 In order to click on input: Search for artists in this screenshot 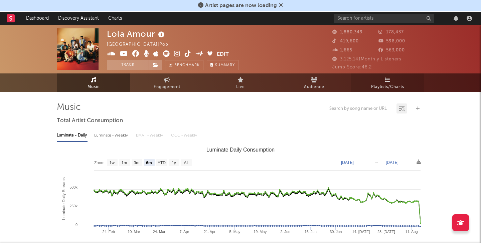, I will do `click(384, 18)`.